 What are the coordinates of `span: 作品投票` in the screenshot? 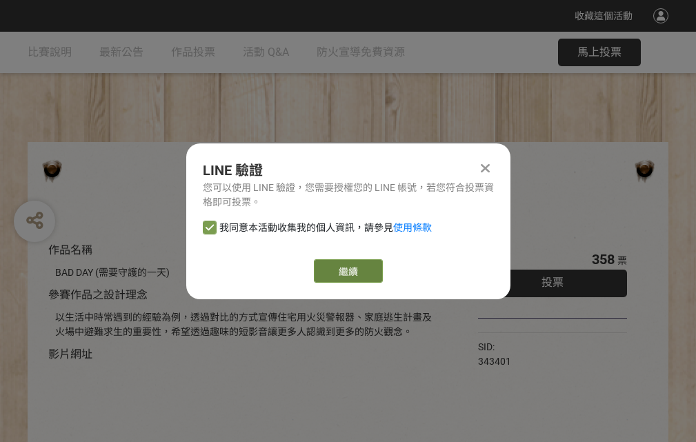 It's located at (193, 52).